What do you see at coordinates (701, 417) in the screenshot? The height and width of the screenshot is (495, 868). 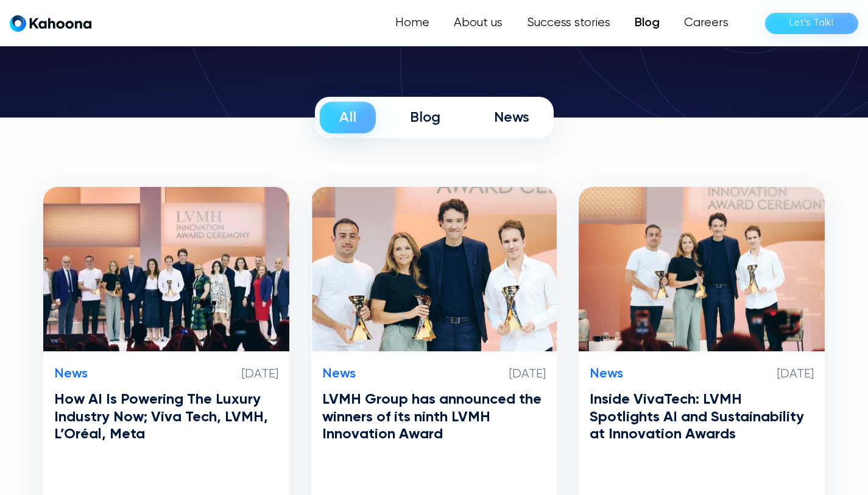 I see `h3: Inside VivaTech: LVMH Spotlights AI and Sustainability at Innovation Awards` at bounding box center [701, 417].